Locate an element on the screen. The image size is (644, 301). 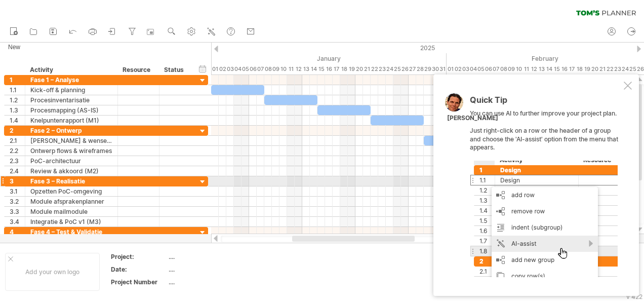
div: Monday, 6 January 2025 is located at coordinates (253, 69).